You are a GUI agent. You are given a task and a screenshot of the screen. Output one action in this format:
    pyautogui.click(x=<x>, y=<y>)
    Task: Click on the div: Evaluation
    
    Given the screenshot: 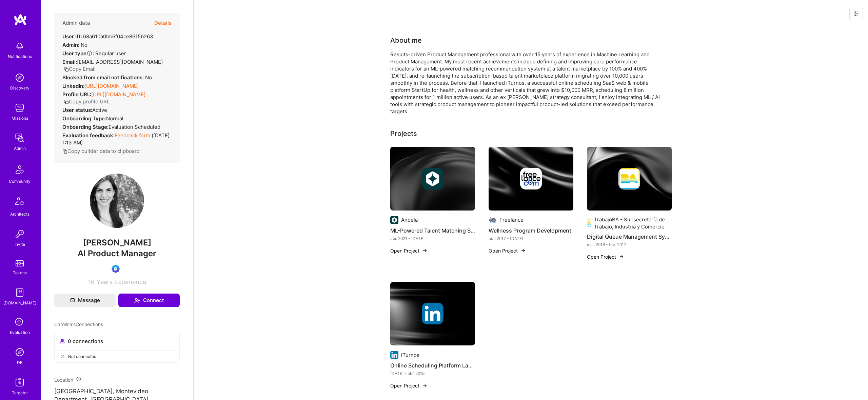 What is the action you would take?
    pyautogui.click(x=20, y=332)
    